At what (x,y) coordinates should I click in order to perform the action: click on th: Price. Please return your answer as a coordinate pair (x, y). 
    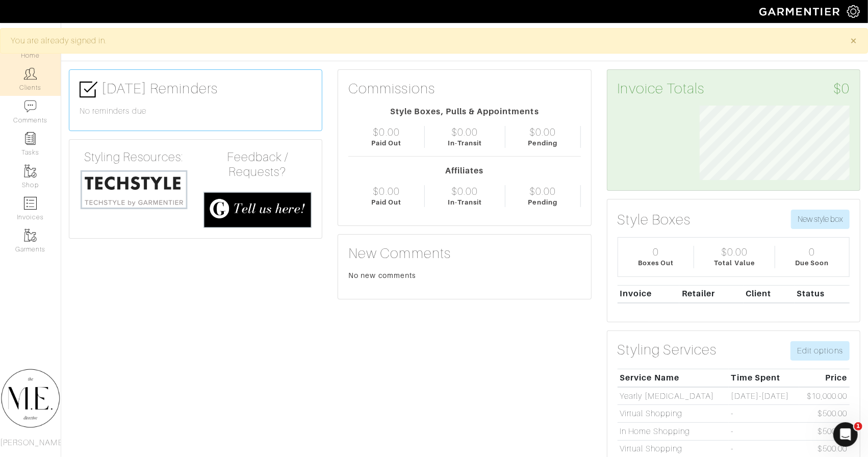
    Looking at the image, I should click on (824, 378).